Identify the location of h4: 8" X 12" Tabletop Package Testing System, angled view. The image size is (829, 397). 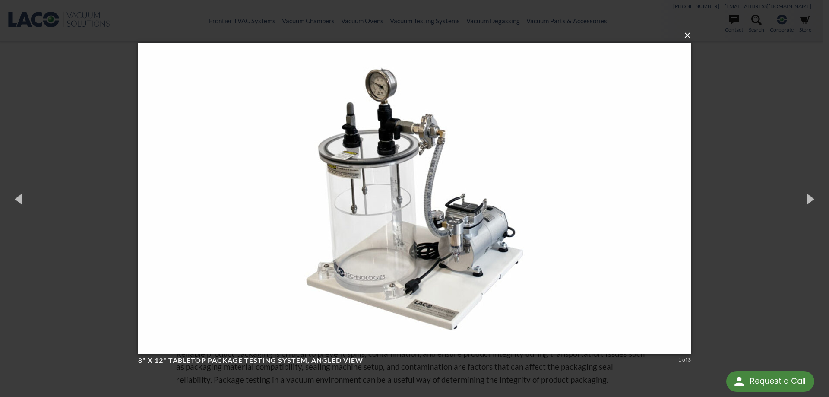
(407, 360).